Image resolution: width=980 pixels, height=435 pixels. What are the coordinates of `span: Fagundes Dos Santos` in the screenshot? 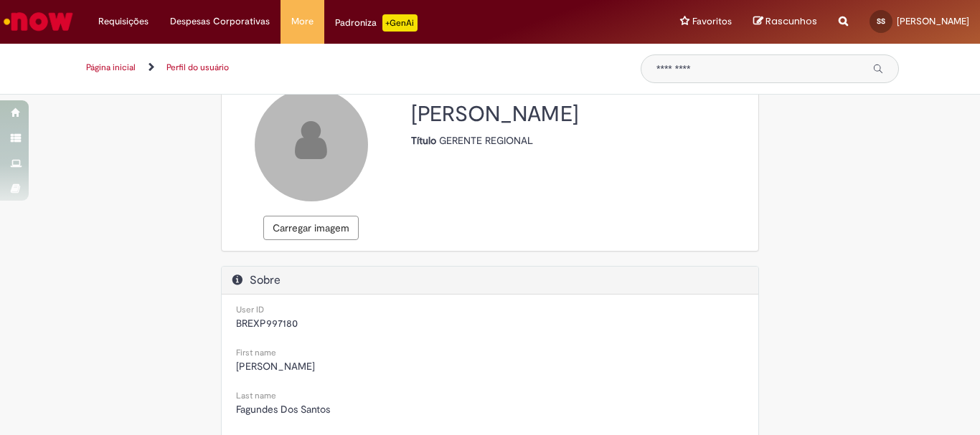 It's located at (283, 410).